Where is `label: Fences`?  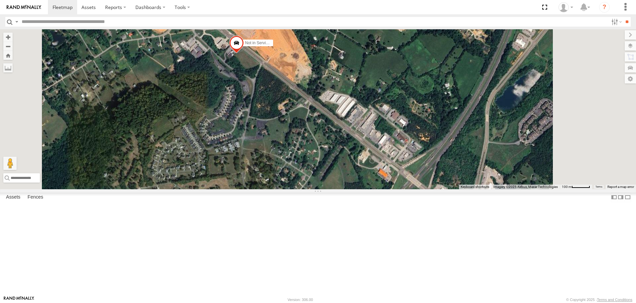
label: Fences is located at coordinates (35, 197).